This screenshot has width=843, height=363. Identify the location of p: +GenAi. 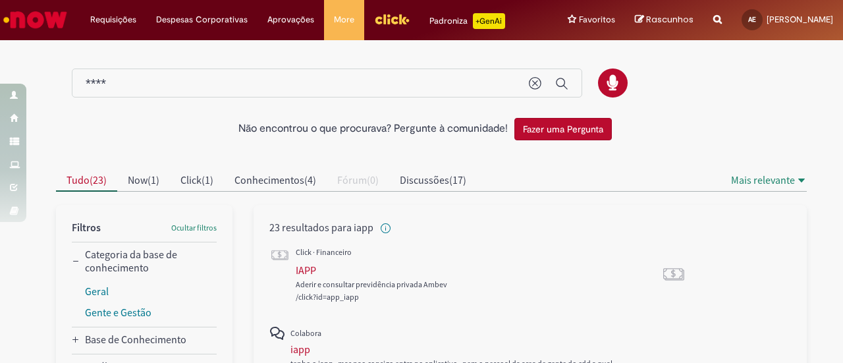
(489, 21).